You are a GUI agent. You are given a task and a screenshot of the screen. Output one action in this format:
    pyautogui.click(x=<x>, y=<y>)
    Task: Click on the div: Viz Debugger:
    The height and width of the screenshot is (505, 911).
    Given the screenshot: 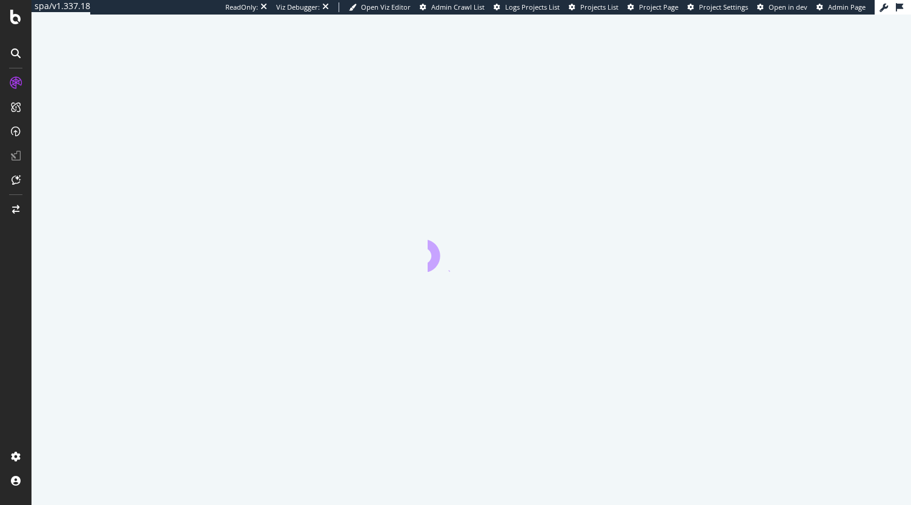 What is the action you would take?
    pyautogui.click(x=298, y=7)
    